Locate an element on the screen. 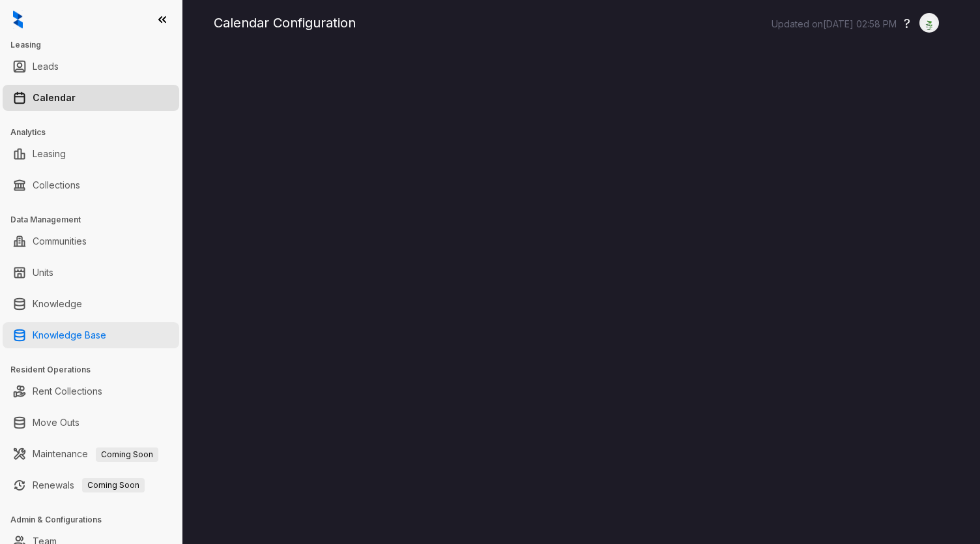  a: Rent Collections is located at coordinates (67, 391).